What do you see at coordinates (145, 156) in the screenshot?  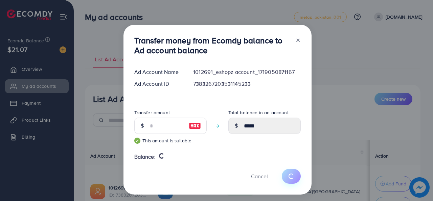 I see `span: Balance:` at bounding box center [145, 156].